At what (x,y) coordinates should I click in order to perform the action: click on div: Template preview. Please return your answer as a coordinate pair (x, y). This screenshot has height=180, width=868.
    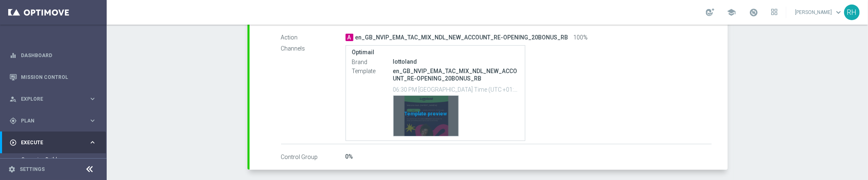
    Looking at the image, I should click on (426, 116).